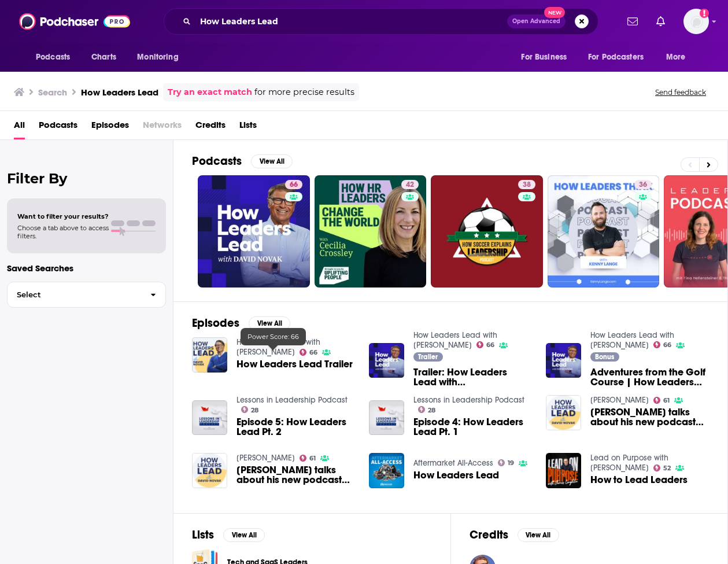  What do you see at coordinates (506, 463) in the screenshot?
I see `a: 19` at bounding box center [506, 463].